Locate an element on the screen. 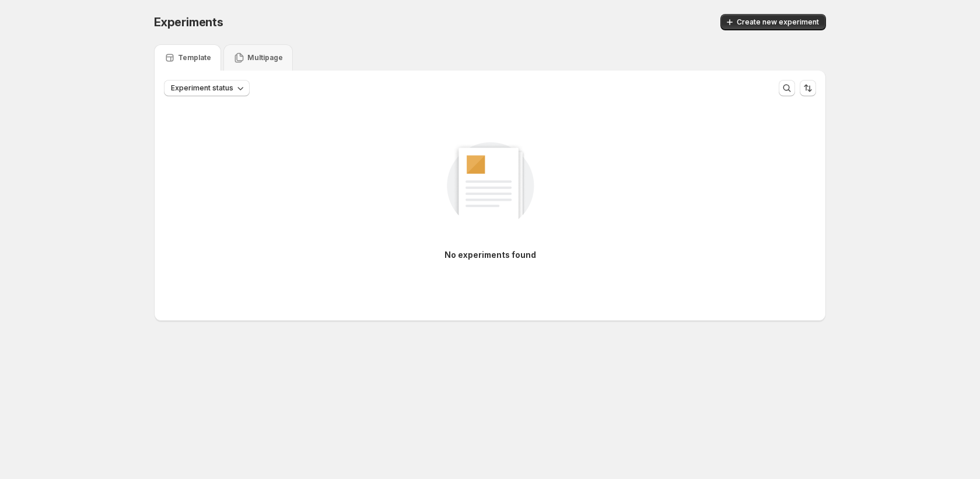 The height and width of the screenshot is (479, 980). p: Multipage is located at coordinates (265, 58).